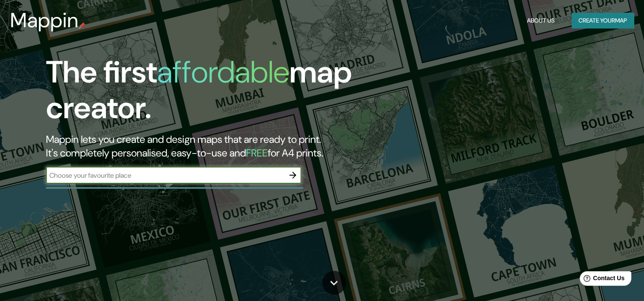 The image size is (644, 301). Describe the element at coordinates (602, 20) in the screenshot. I see `button: Create yourmap` at that location.